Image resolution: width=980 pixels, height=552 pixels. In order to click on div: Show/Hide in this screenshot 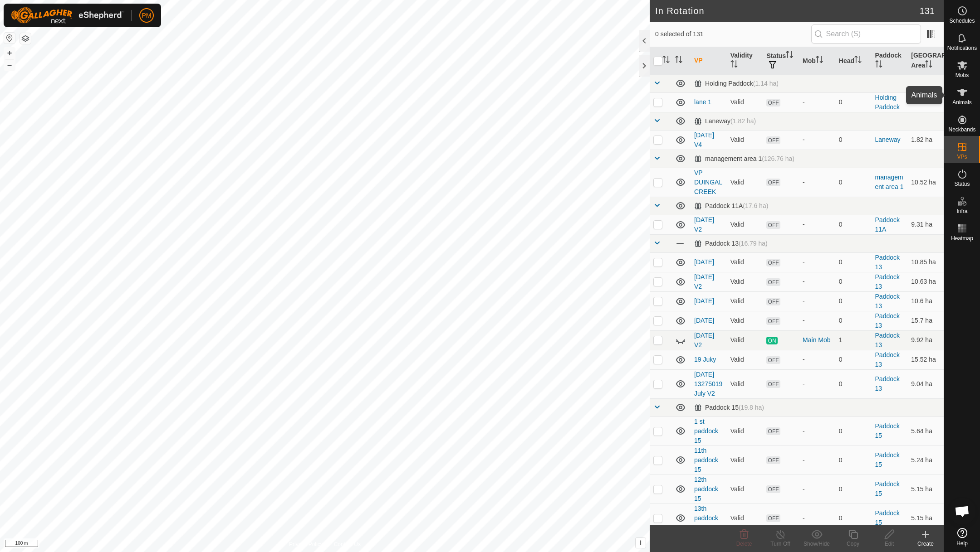, I will do `click(817, 544)`.